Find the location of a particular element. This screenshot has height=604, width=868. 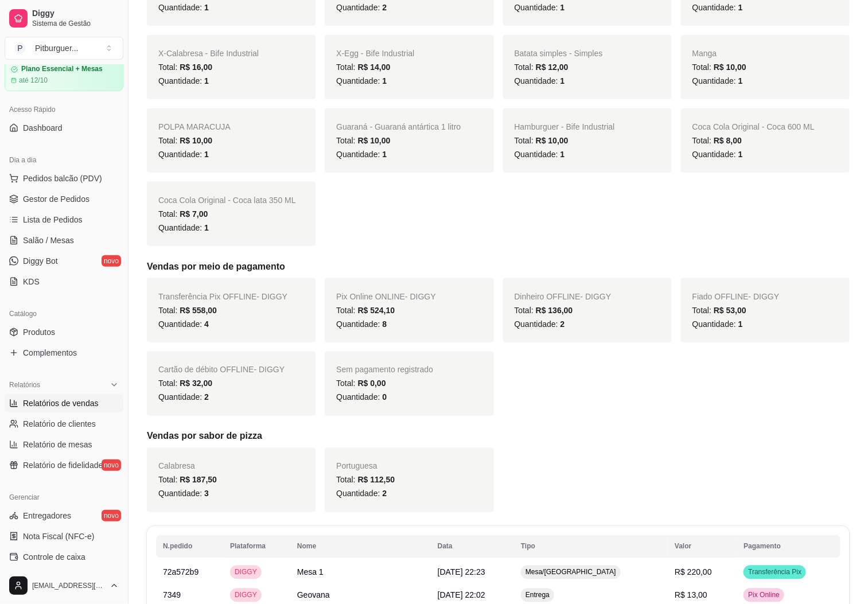

span: X-Calabresa - Bife Industrial is located at coordinates (208, 53).